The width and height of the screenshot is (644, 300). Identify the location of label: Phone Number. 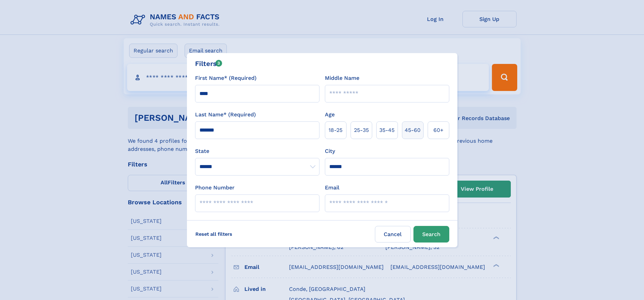
(215, 188).